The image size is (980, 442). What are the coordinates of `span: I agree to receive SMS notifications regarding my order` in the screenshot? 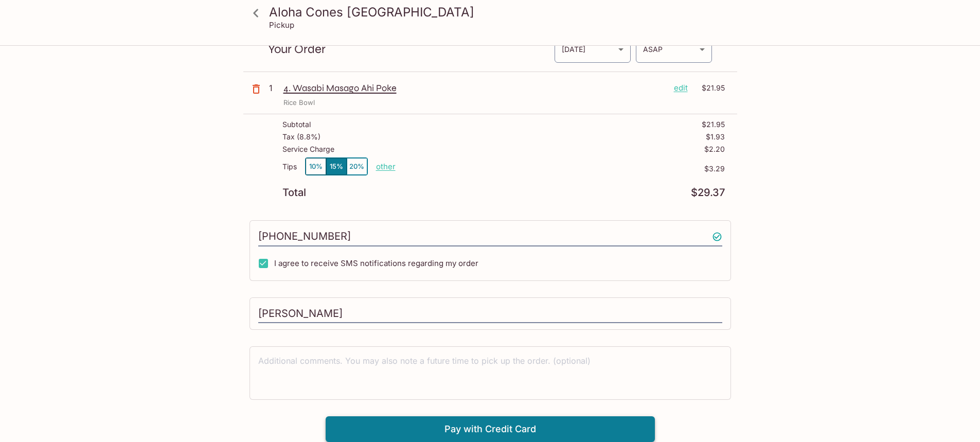 It's located at (376, 263).